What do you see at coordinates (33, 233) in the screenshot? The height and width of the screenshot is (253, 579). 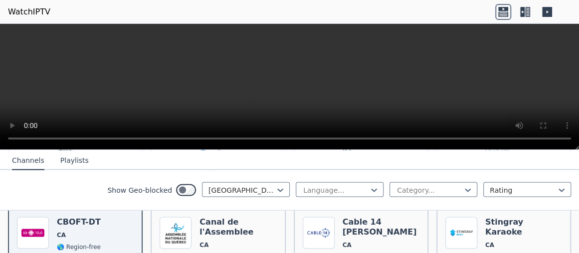 I see `img: CBOFT-DT` at bounding box center [33, 233].